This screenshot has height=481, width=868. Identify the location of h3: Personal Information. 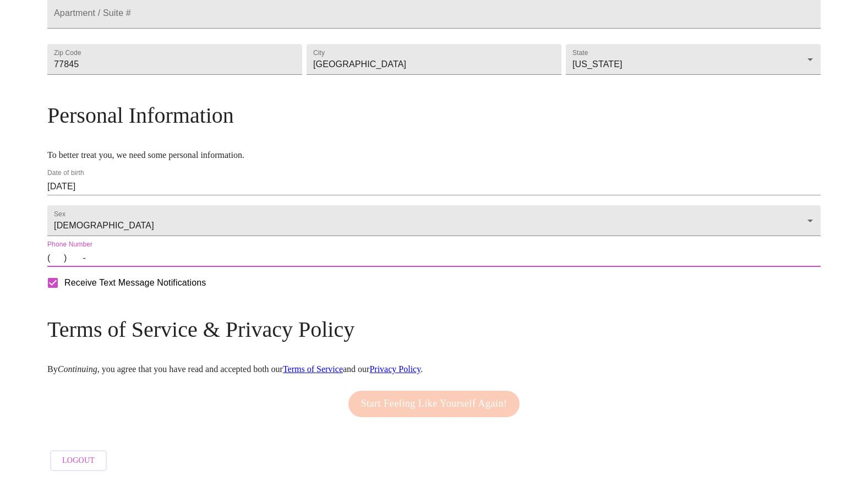
(434, 115).